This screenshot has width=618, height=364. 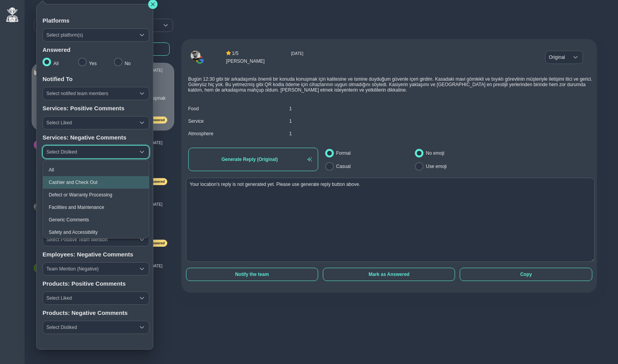 I want to click on span: Select Positive Team Mention, so click(x=89, y=240).